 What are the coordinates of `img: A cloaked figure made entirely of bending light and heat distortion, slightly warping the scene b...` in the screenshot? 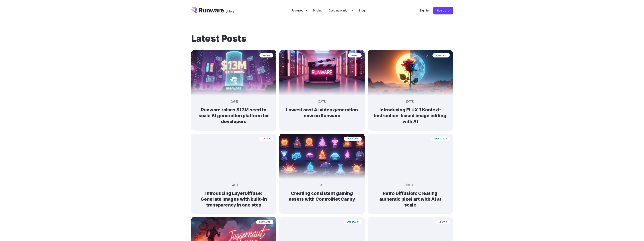 It's located at (234, 156).